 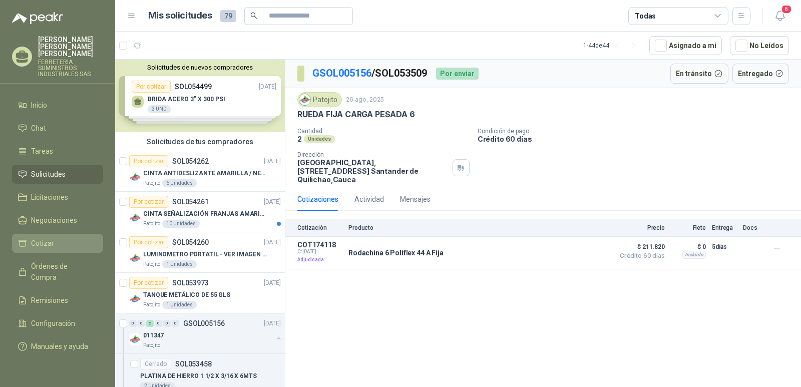 I want to click on span: search, so click(x=254, y=16).